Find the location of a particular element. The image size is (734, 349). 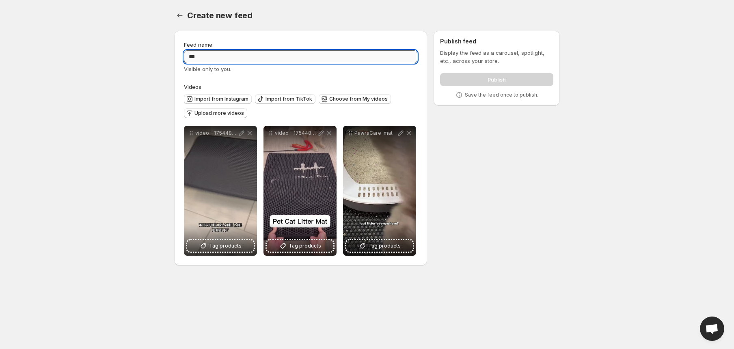

span: Videos is located at coordinates (193, 87).